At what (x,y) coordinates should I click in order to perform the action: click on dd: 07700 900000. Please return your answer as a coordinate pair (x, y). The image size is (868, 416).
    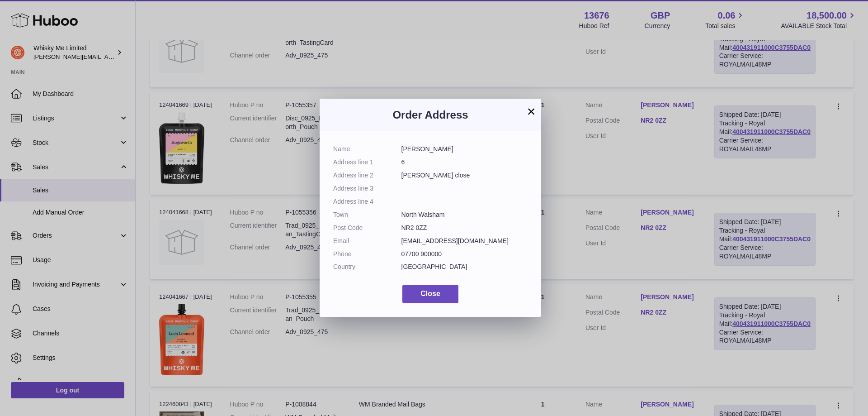
    Looking at the image, I should click on (465, 254).